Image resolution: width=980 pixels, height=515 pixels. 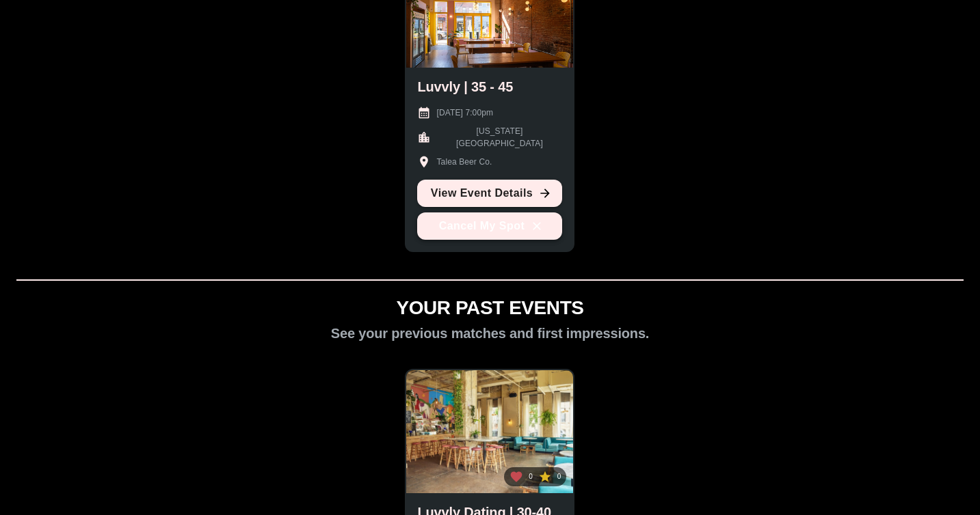 I want to click on h2: Luvvly | 35 - 45, so click(x=465, y=87).